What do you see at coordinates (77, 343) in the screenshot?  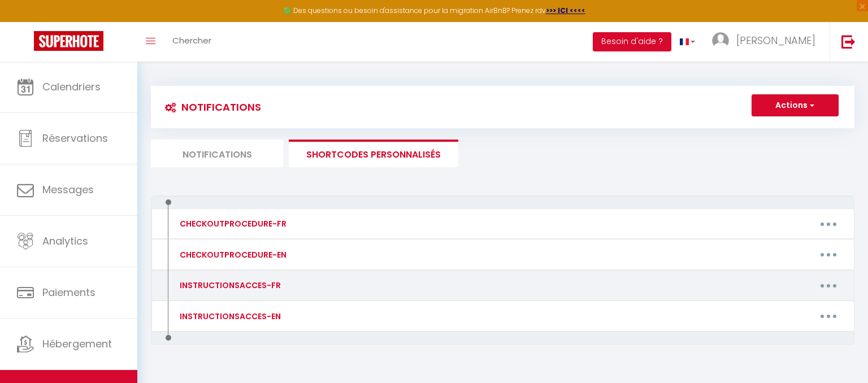 I see `span: Hébergement` at bounding box center [77, 343].